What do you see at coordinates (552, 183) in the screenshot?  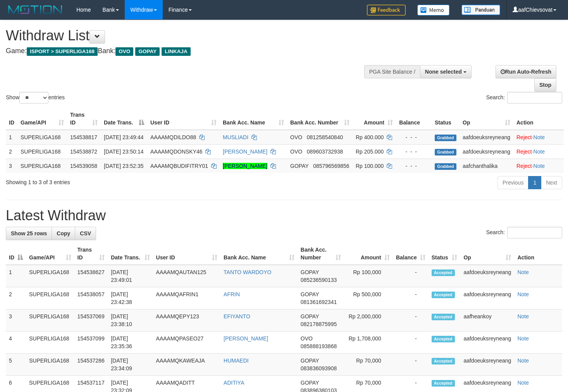 I see `a: Next` at bounding box center [552, 183].